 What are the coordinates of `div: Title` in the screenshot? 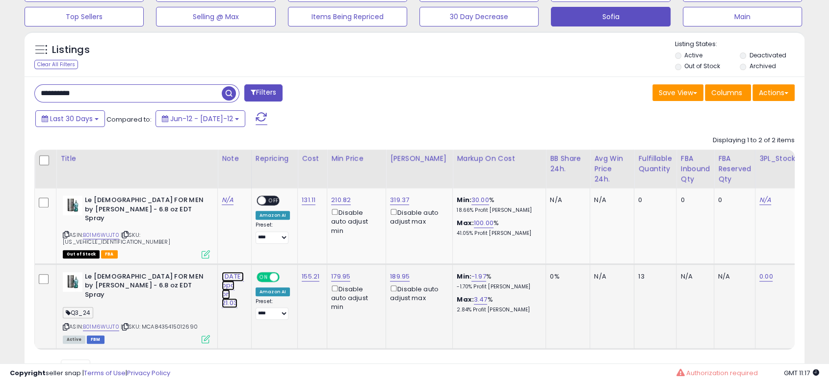 It's located at (137, 158).